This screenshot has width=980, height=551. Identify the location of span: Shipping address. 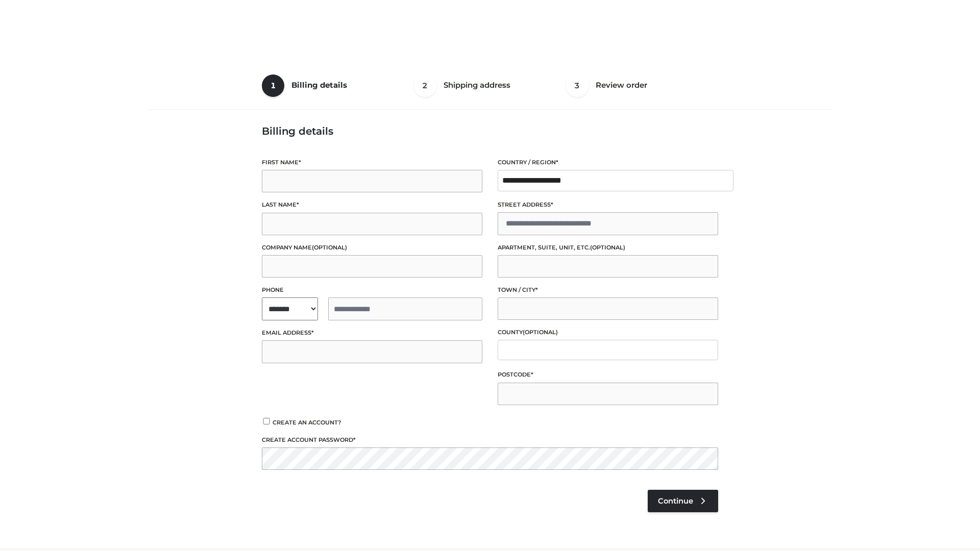
(477, 85).